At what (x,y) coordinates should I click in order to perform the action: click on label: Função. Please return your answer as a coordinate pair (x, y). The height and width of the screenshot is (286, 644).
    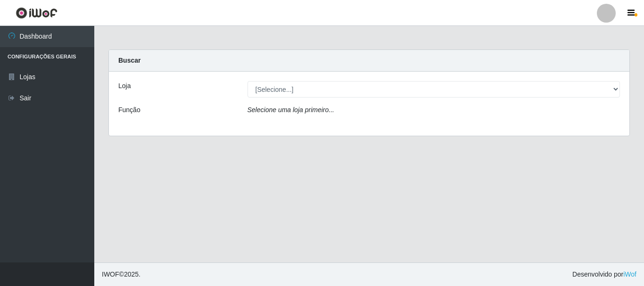
    Looking at the image, I should click on (129, 110).